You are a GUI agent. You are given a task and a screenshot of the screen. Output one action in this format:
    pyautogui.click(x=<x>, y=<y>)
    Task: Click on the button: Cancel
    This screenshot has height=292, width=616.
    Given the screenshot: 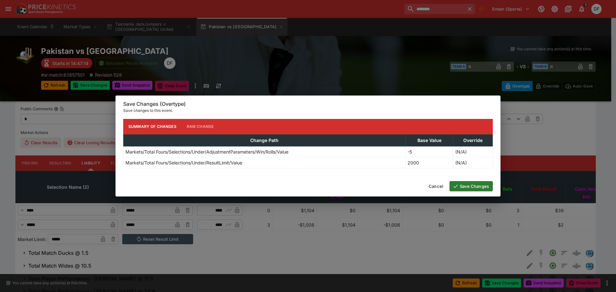 What is the action you would take?
    pyautogui.click(x=435, y=186)
    